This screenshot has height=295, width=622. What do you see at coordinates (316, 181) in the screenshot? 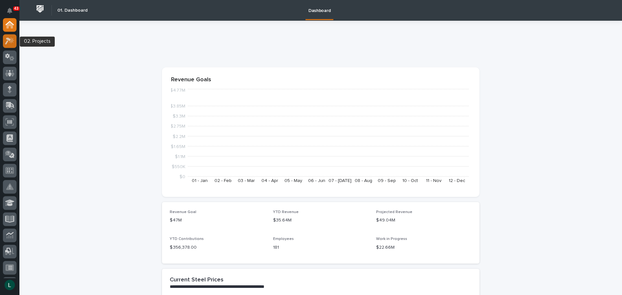
I see `text: 06 - Jun` at bounding box center [316, 181].